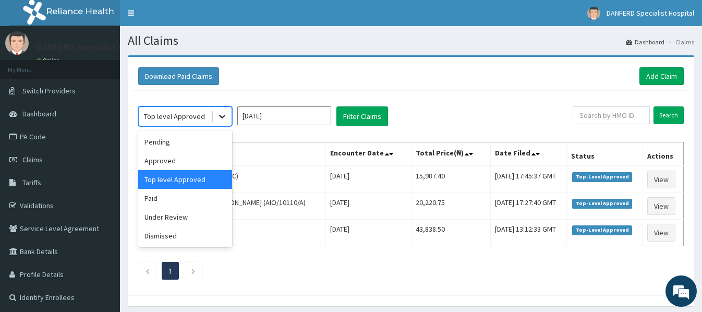 The width and height of the screenshot is (702, 312). What do you see at coordinates (49, 60) in the screenshot?
I see `a: Online` at bounding box center [49, 60].